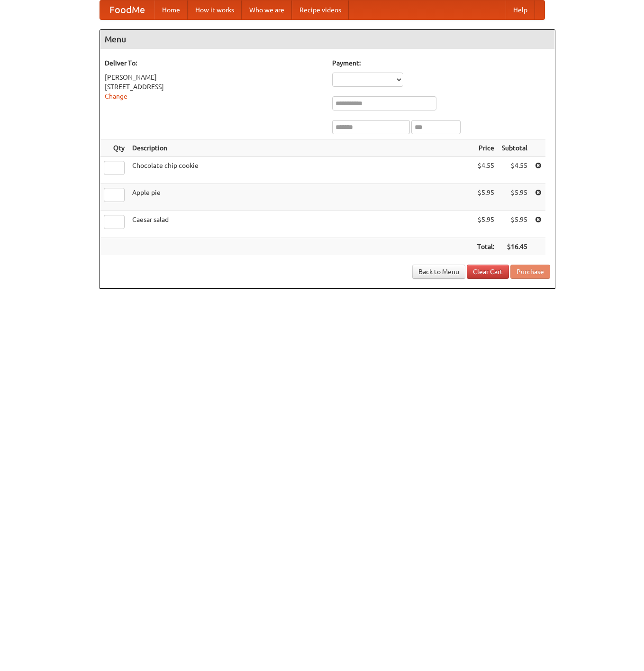  I want to click on a: Home, so click(172, 10).